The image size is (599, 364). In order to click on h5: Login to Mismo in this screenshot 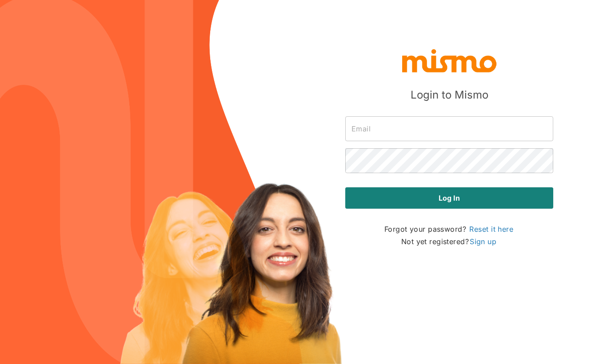, I will do `click(449, 95)`.